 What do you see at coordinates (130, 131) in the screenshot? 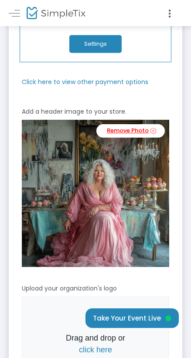
I see `a: Remove Photo` at bounding box center [130, 131].